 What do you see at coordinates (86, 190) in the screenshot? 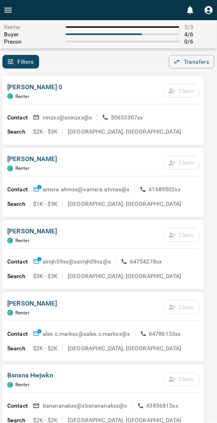
I see `p: amxra.ahmxx@x amxra.ahmxx@x` at bounding box center [86, 190].